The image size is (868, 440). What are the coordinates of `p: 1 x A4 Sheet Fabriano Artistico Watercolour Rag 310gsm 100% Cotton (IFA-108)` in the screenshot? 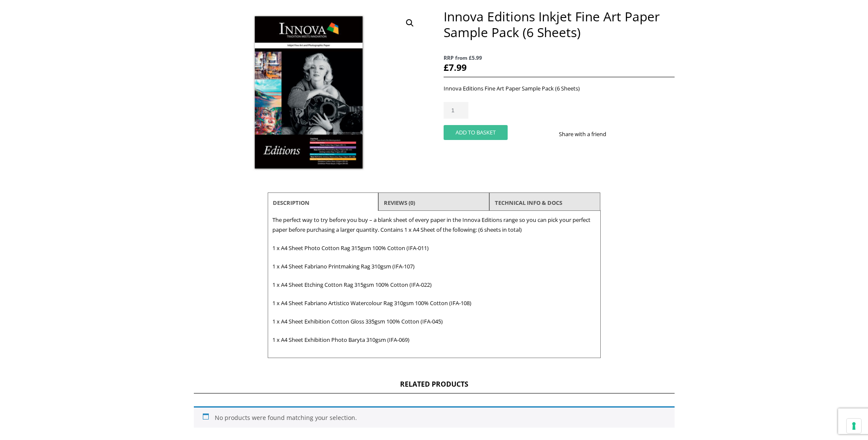 It's located at (434, 303).